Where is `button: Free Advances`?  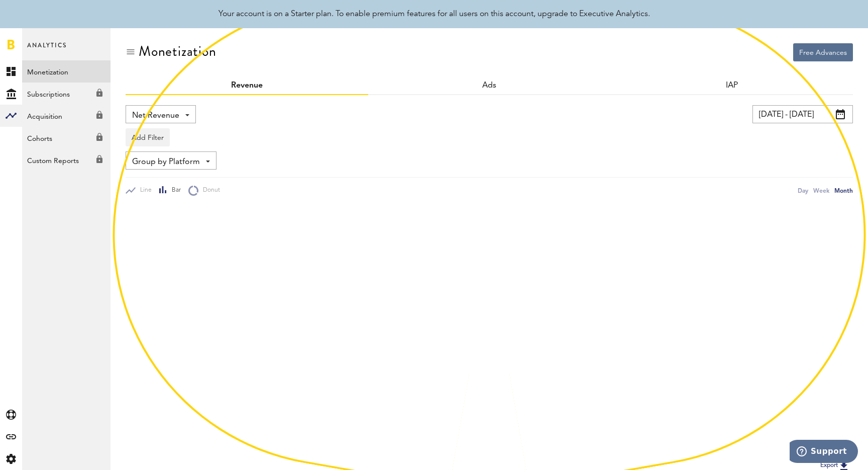
button: Free Advances is located at coordinates (823, 53).